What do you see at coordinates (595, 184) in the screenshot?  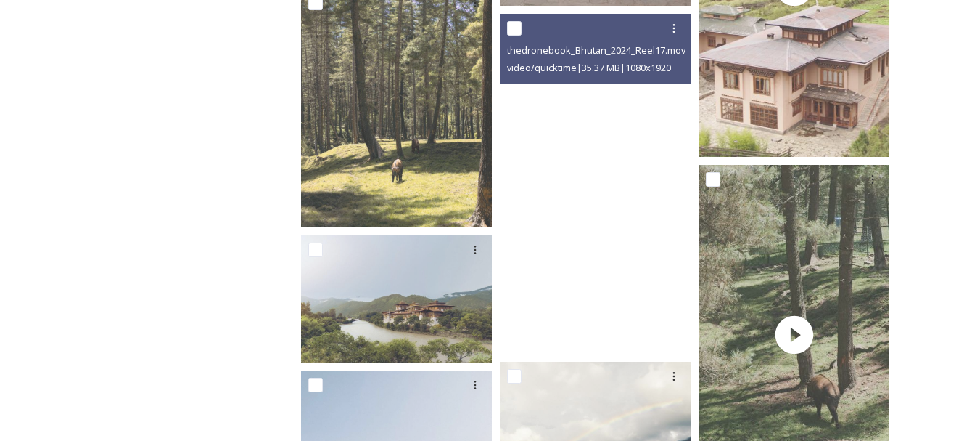 I see `video: thedronebook_Bhutan_2024_Reel17.mov` at bounding box center [595, 184].